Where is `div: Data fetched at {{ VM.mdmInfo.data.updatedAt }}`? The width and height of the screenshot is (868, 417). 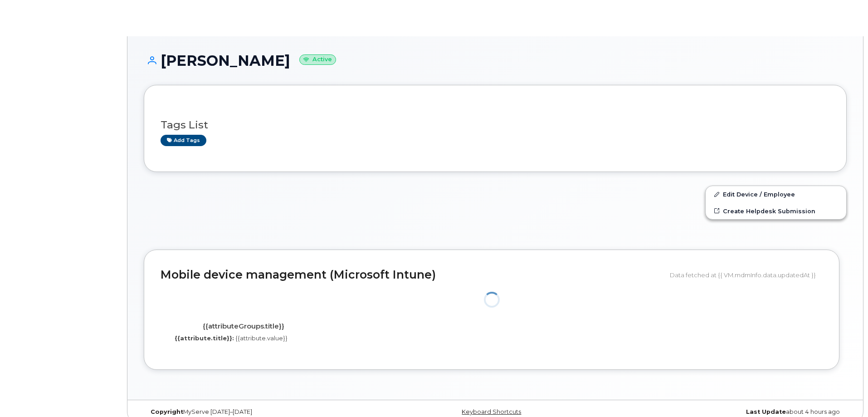 div: Data fetched at {{ VM.mdmInfo.data.updatedAt }} is located at coordinates (746, 275).